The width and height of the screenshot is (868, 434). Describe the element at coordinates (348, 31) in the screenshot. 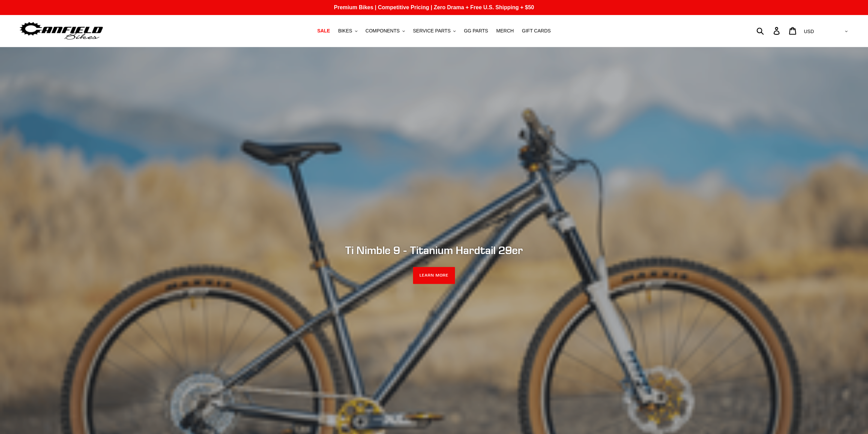

I see `button: BIKES` at that location.